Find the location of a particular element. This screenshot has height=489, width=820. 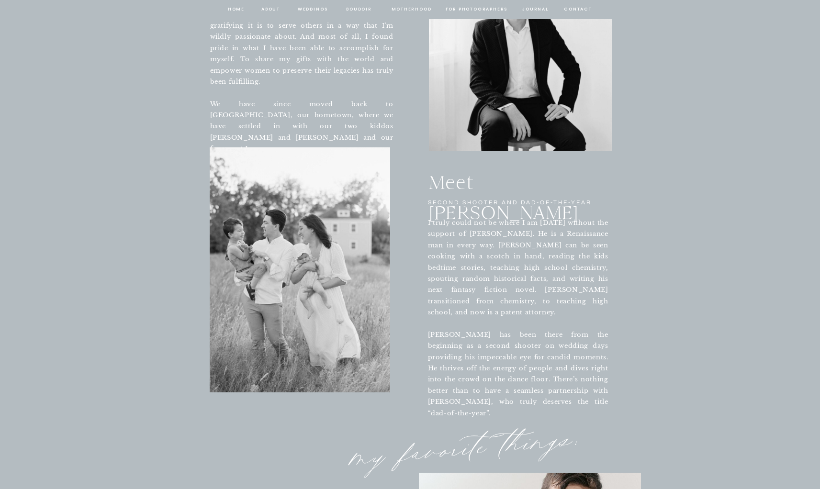

a: about is located at coordinates (271, 10).